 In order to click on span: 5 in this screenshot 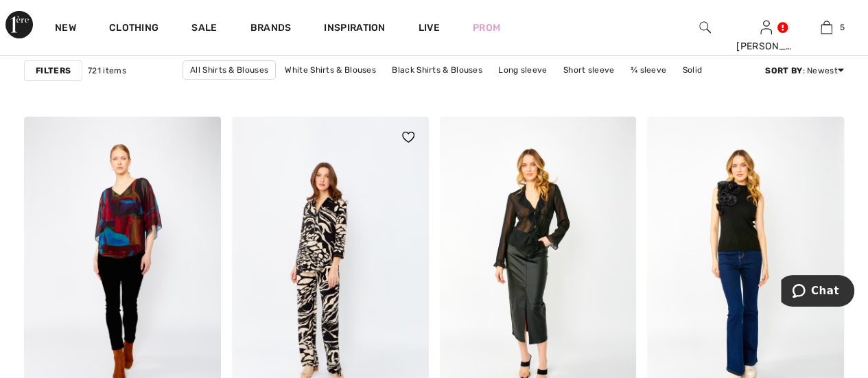, I will do `click(842, 27)`.